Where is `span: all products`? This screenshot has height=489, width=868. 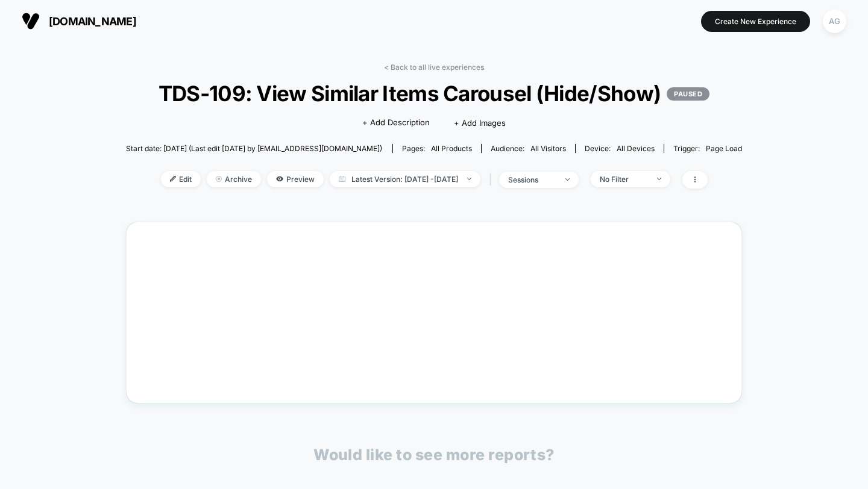 span: all products is located at coordinates (452, 148).